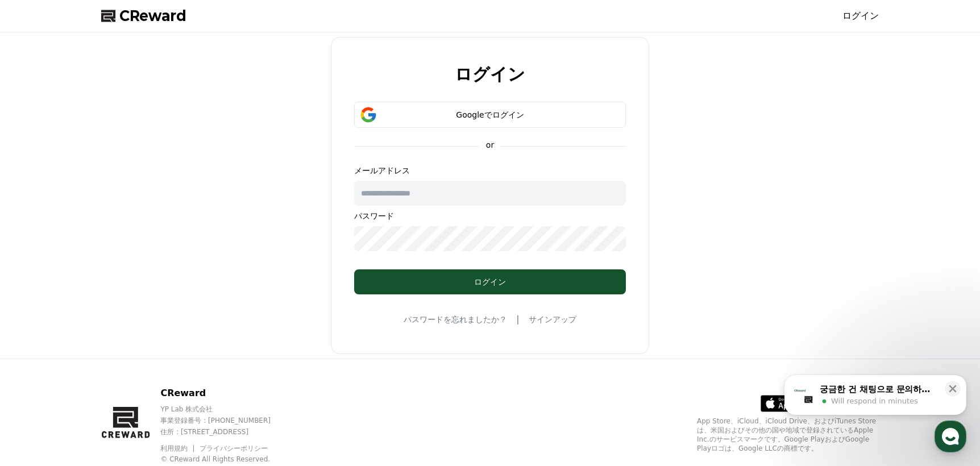 This screenshot has height=466, width=980. Describe the element at coordinates (226, 393) in the screenshot. I see `p: CReward` at that location.